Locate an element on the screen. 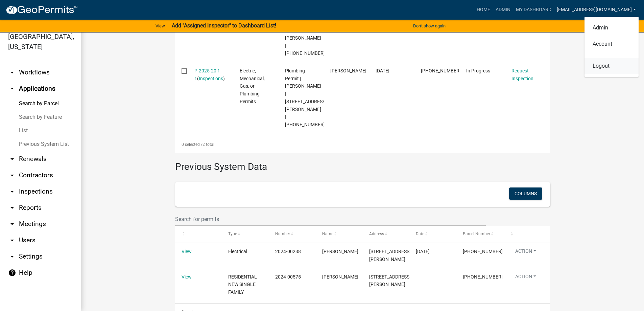  h3: Previous System Data is located at coordinates (362, 163).